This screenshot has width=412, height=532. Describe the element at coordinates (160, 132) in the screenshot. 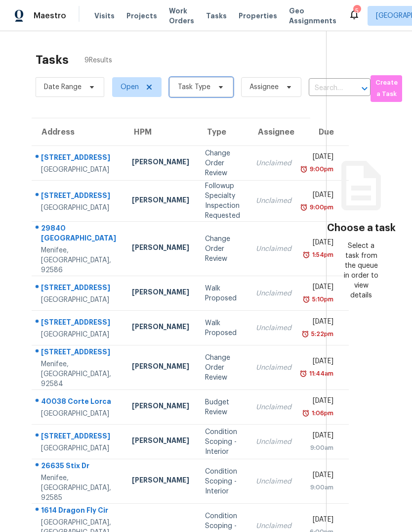

I see `th: HPM` at that location.